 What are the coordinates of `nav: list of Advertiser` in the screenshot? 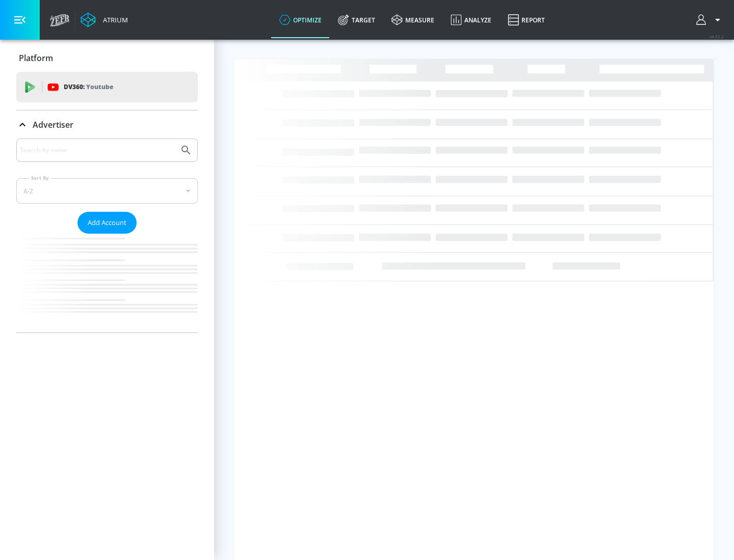 It's located at (107, 283).